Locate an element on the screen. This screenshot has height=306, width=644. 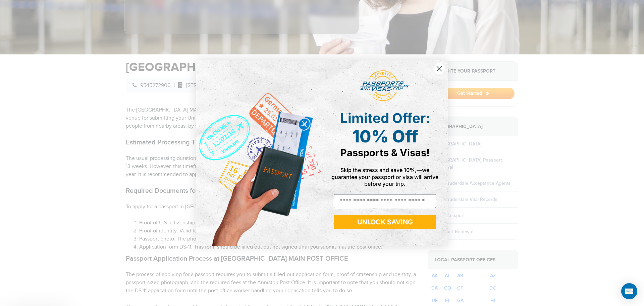
span: Passports & Visas! is located at coordinates (385, 153).